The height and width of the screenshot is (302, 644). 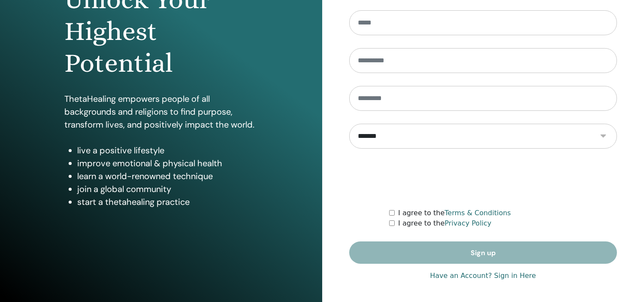 What do you see at coordinates (482, 276) in the screenshot?
I see `a: Have an Account? Sign in Here` at bounding box center [482, 276].